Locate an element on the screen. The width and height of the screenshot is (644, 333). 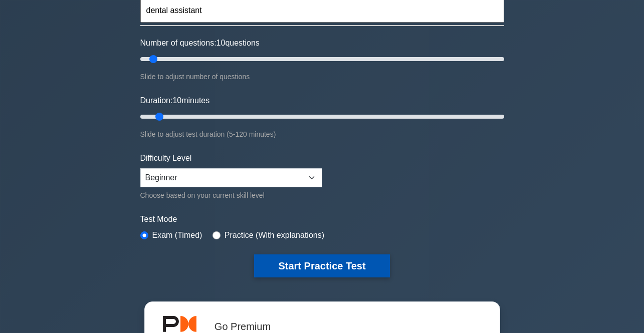
div: Slide to adjust test duration (5-120 minutes) is located at coordinates (322, 134).